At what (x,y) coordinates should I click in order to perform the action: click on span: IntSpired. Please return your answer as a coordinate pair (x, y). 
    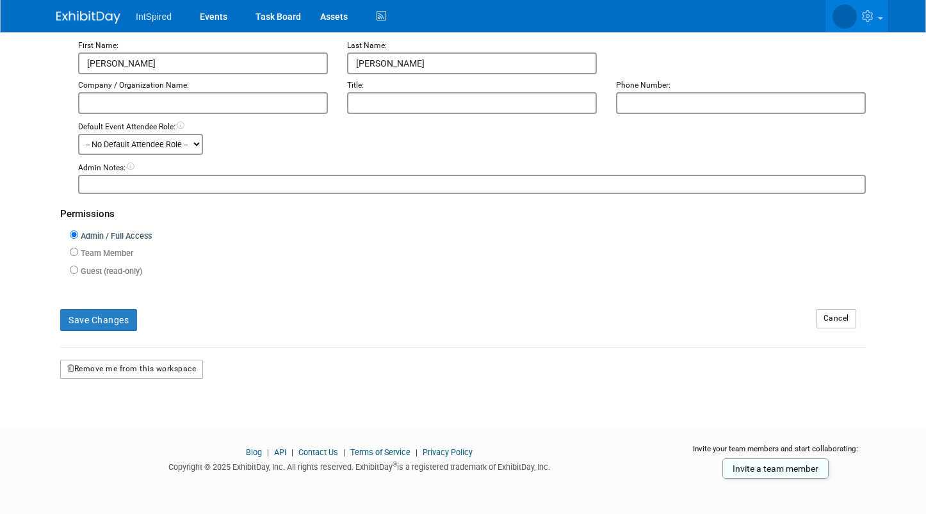
    Looking at the image, I should click on (154, 17).